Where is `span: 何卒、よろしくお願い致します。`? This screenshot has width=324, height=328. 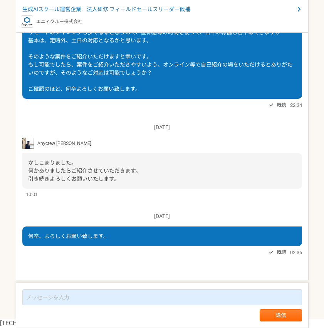 span: 何卒、よろしくお願い致します。 is located at coordinates (68, 236).